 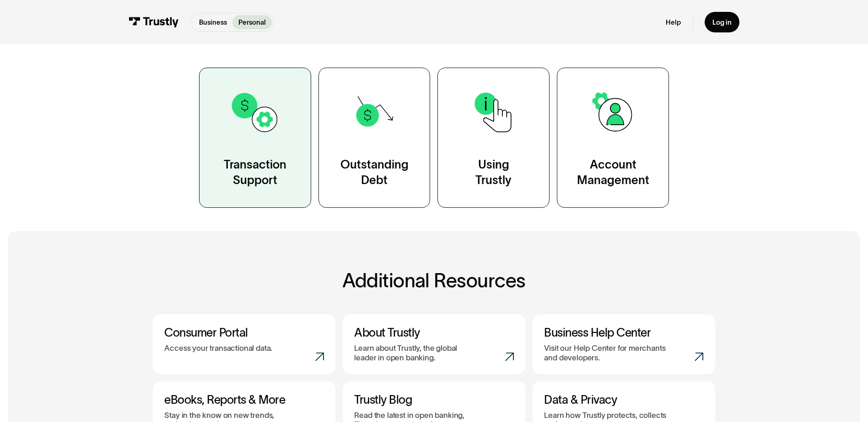 I want to click on h3: Data & Privacy, so click(x=624, y=400).